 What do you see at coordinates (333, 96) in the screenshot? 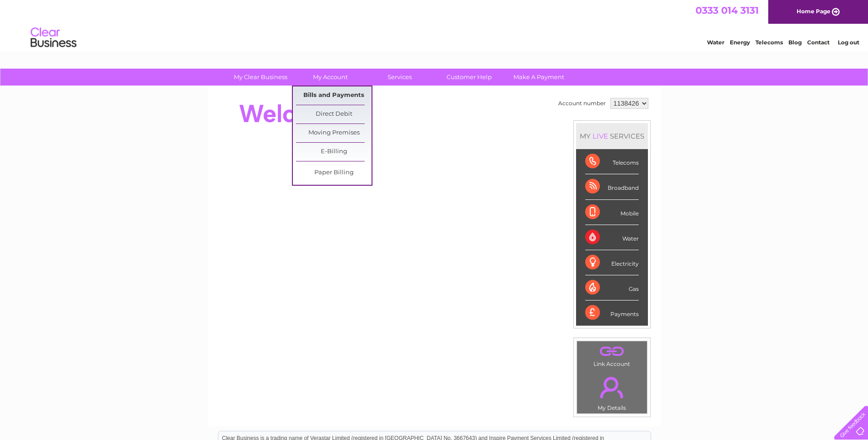
I see `a: Bills and Payments` at bounding box center [333, 96].